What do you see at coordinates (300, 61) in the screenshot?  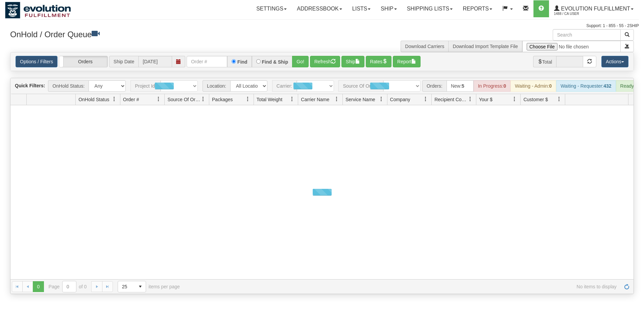 I see `button: Go!` at bounding box center [300, 61].